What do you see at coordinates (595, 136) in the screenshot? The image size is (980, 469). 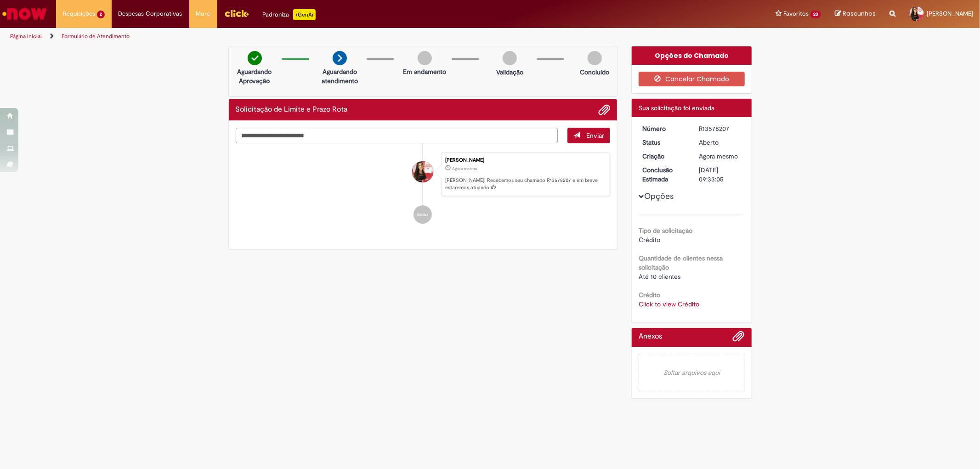 I see `span: Enviar` at bounding box center [595, 136].